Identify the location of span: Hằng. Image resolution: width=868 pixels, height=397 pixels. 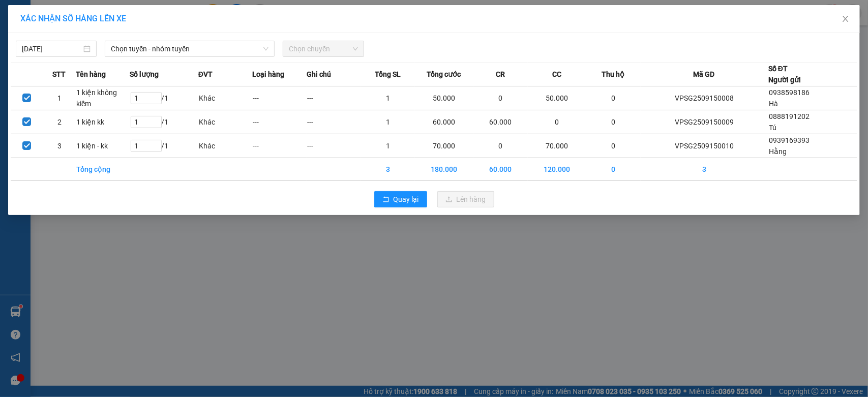
(777, 152).